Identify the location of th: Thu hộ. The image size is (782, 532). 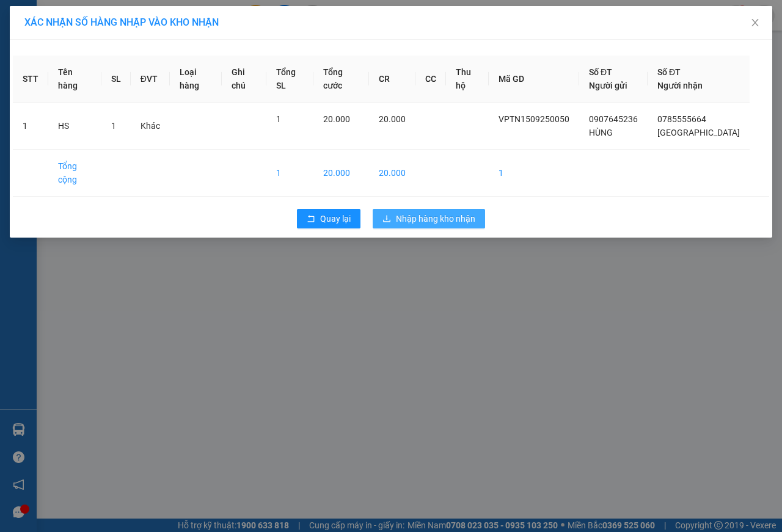
(467, 79).